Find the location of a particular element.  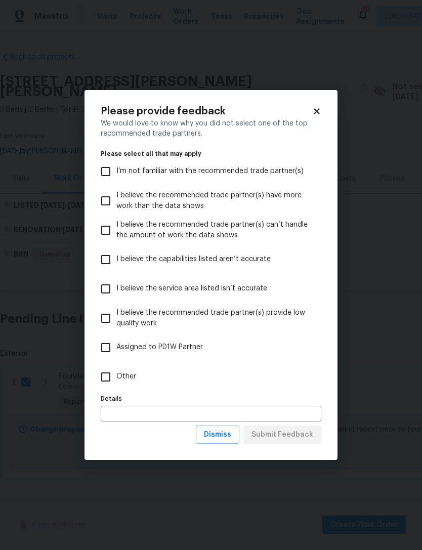

h2: Please provide feedback is located at coordinates (207, 111).